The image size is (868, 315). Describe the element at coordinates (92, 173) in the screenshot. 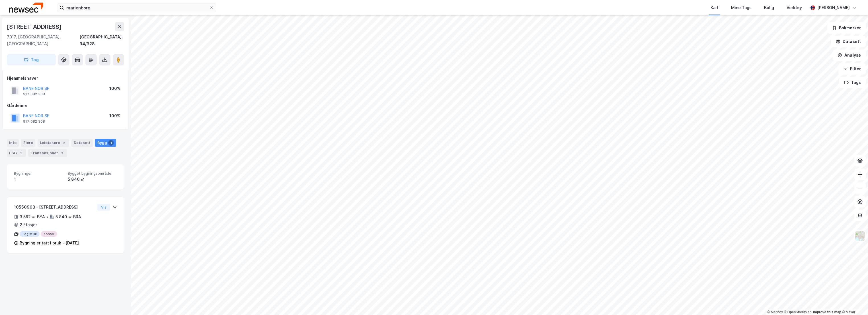

I see `span: Bygget bygningsområde` at that location.